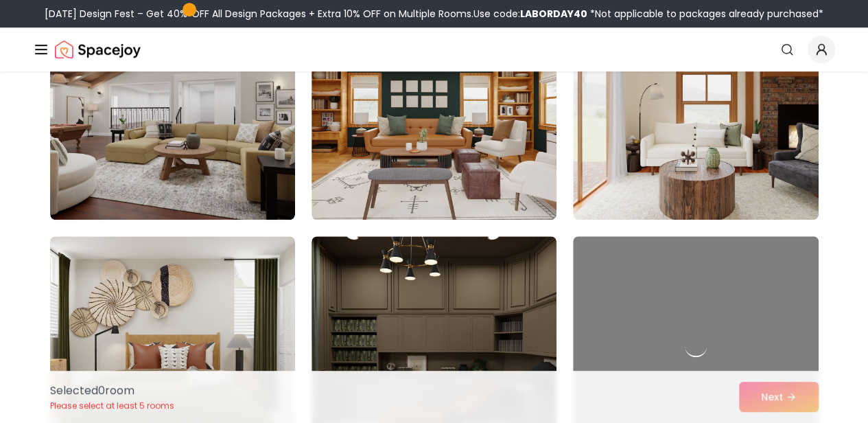  Describe the element at coordinates (705, 14) in the screenshot. I see `span: *Not applicable to packages already purchased*` at that location.